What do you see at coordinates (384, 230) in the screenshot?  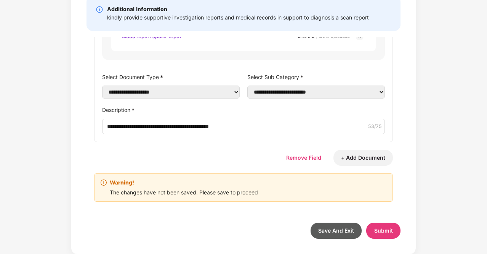 I see `button: Submit` at bounding box center [384, 230].